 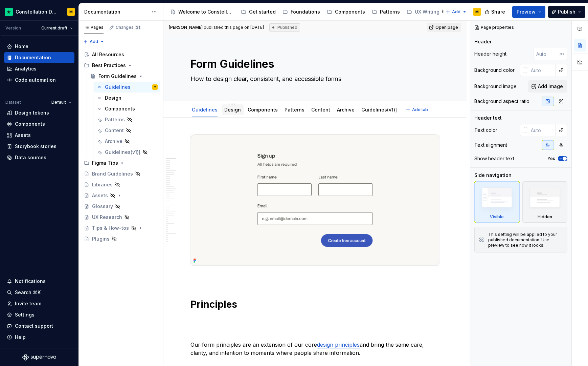 What do you see at coordinates (124, 76) in the screenshot?
I see `a: Form Guidelines` at bounding box center [124, 76].